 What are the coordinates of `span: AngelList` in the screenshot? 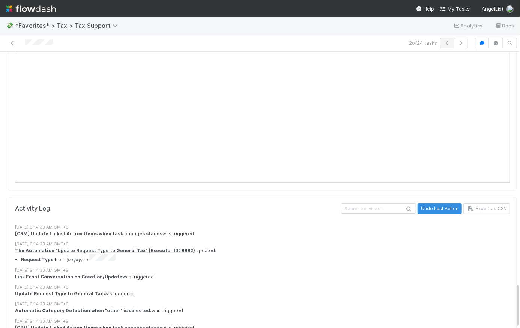 It's located at (493, 9).